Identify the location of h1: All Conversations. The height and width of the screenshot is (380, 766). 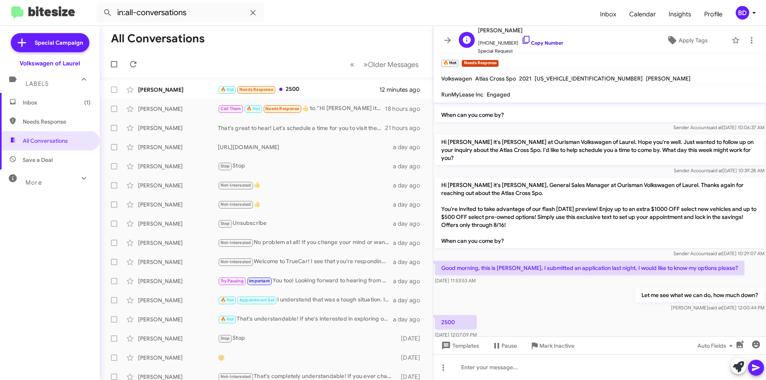
(158, 39).